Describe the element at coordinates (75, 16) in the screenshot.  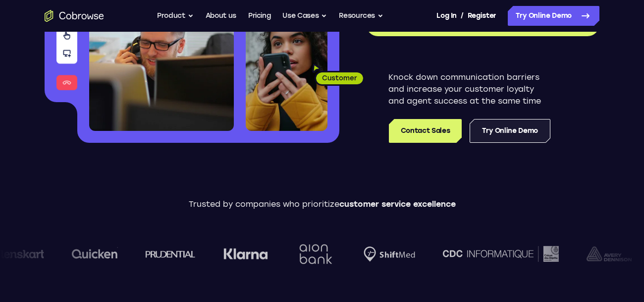
I see `a: Go to the home page` at that location.